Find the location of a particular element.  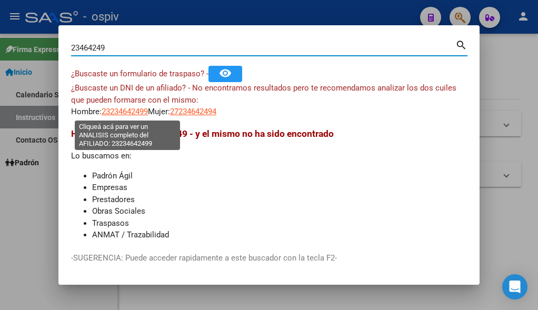

span: ¿Buscaste un formulario de traspaso? - is located at coordinates (139, 74).